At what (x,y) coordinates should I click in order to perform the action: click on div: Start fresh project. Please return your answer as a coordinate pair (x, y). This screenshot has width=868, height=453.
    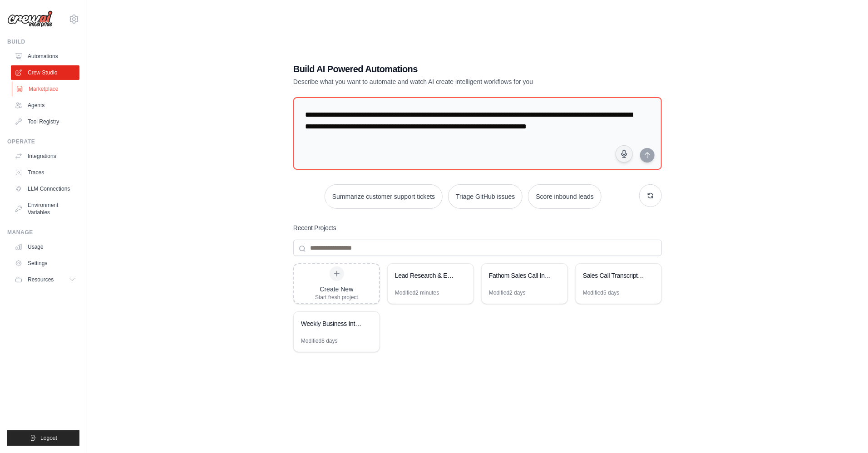
    Looking at the image, I should click on (336, 297).